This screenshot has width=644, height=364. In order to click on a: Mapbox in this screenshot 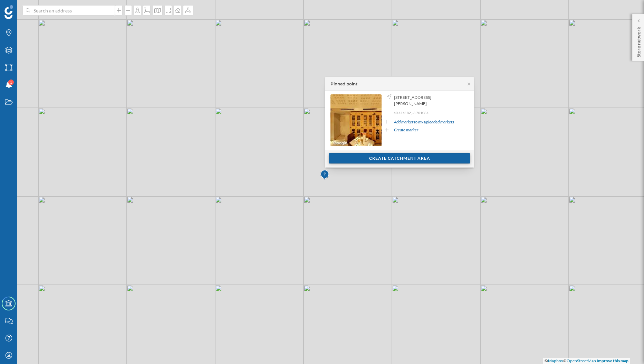, I will do `click(555, 360)`.